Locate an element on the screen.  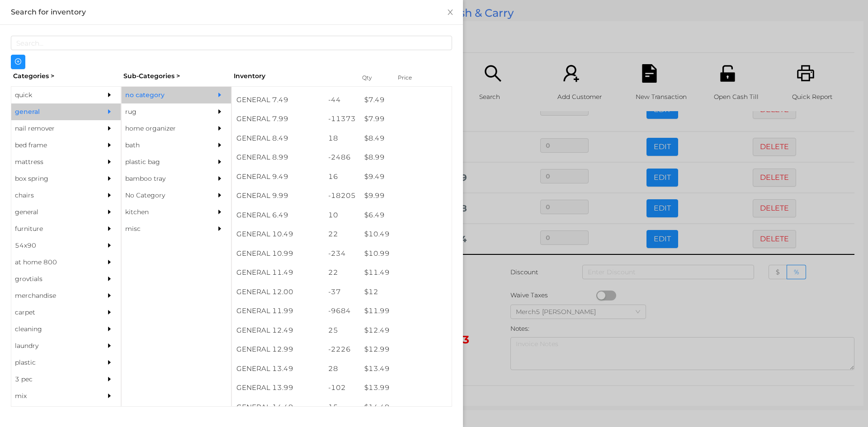
div: bath is located at coordinates (162, 145).